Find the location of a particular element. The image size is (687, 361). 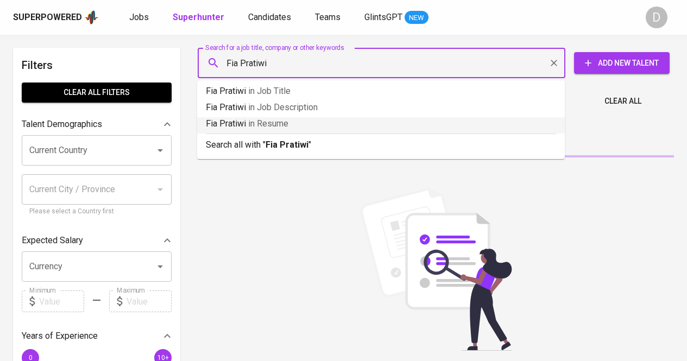

button: Clear All is located at coordinates (623, 101).